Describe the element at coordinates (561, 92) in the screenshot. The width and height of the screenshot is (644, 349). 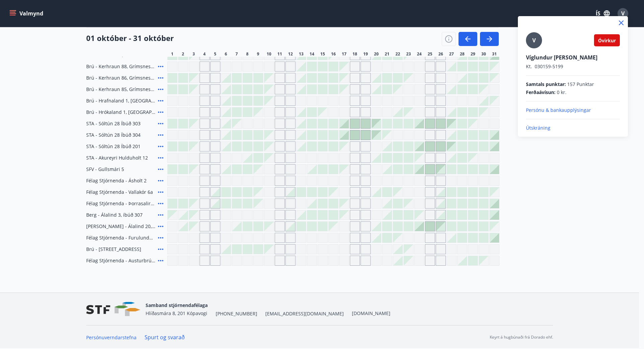
I see `span: 0 kr.` at that location.